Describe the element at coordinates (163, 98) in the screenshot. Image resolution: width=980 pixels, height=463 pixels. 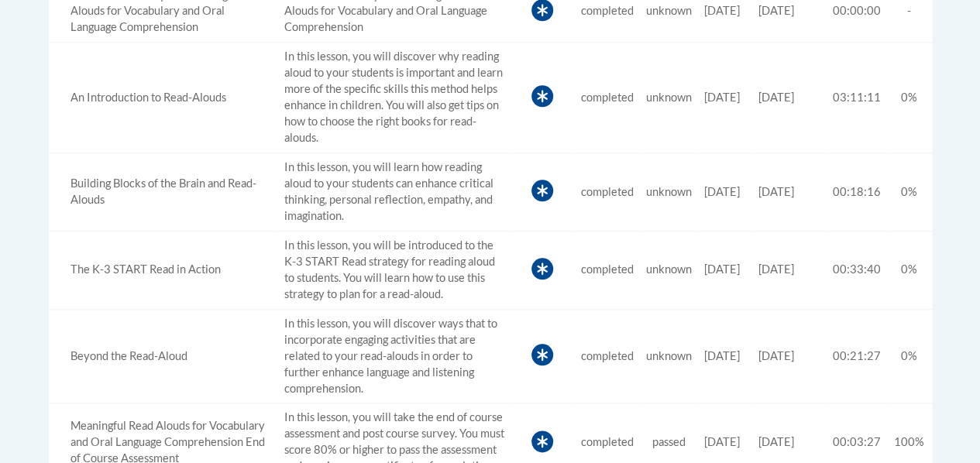
I see `div: In this lesson, you will discover why reading aloud to your students is important and learn more ...` at that location.